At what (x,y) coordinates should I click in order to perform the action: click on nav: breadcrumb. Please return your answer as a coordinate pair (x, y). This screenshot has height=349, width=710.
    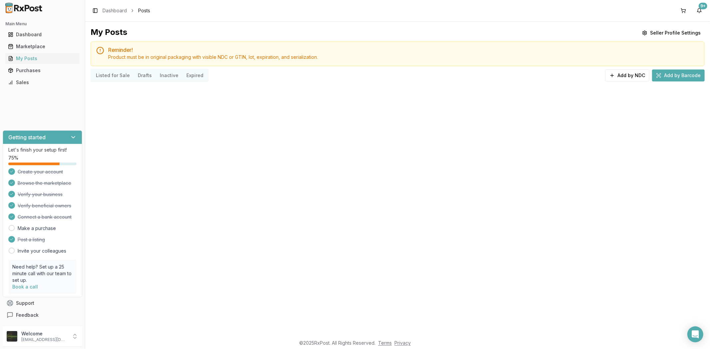
    Looking at the image, I should click on (126, 11).